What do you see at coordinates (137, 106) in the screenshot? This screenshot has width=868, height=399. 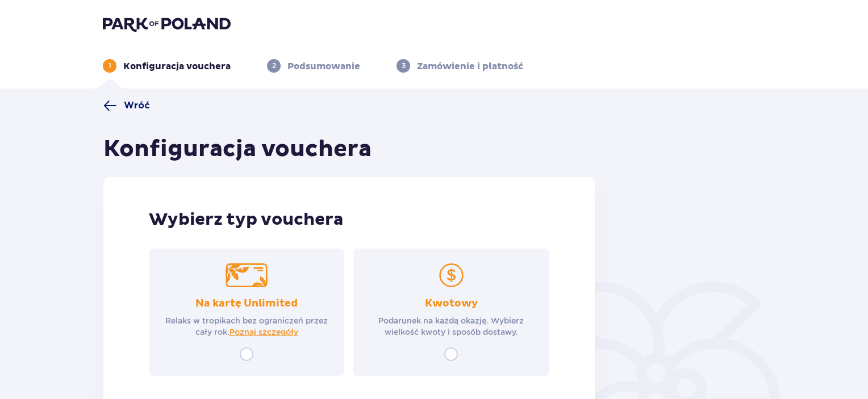 I see `span: Wróć` at bounding box center [137, 106].